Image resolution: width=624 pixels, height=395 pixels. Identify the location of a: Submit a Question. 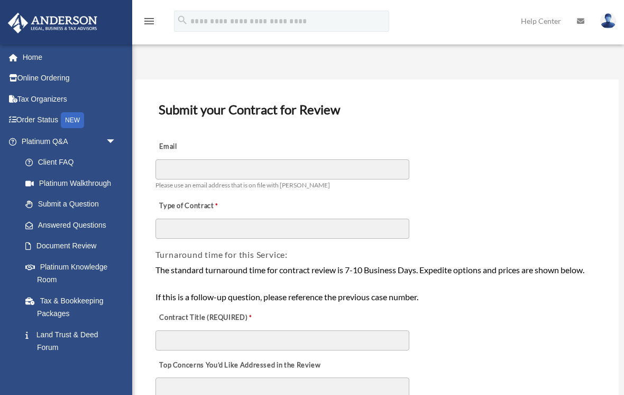
(74, 204).